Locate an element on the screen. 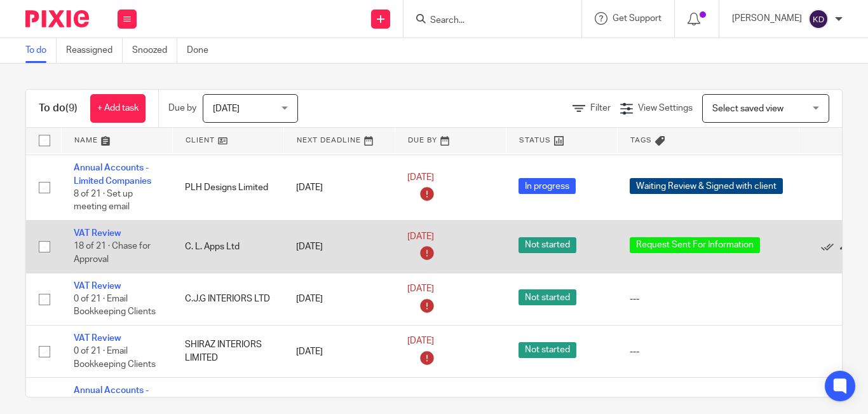 This screenshot has width=868, height=414. a: To do is located at coordinates (40, 50).